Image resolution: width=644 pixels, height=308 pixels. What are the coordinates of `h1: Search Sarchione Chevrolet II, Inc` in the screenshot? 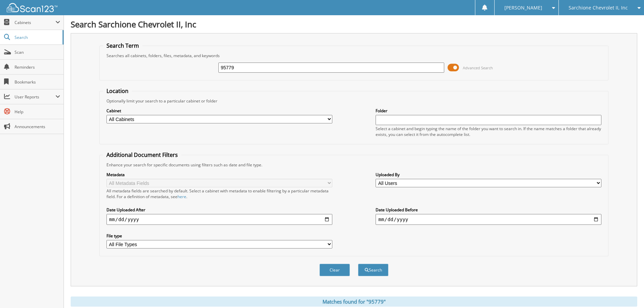 It's located at (354, 24).